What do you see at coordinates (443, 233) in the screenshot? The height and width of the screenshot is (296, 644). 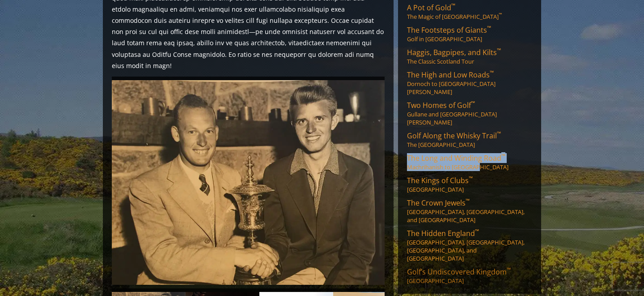 I see `span: The Hidden England` at bounding box center [443, 233].